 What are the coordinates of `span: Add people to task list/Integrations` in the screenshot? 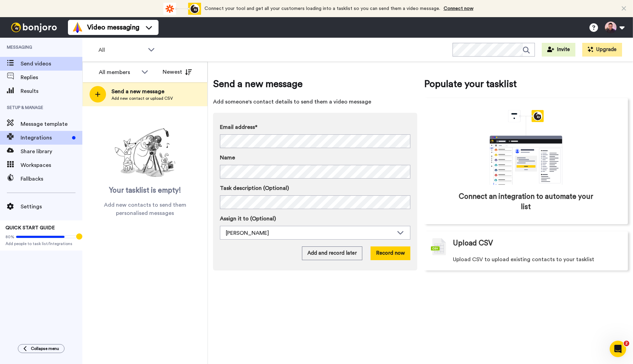 It's located at (41, 244).